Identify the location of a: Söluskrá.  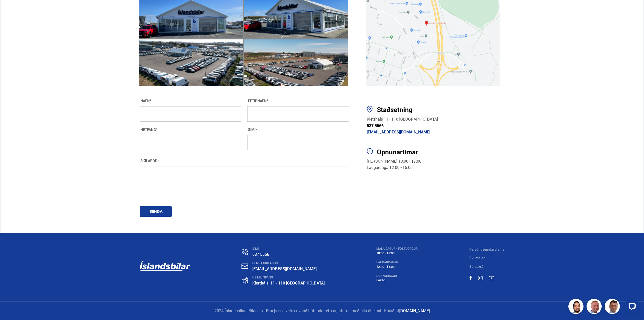
(477, 266).